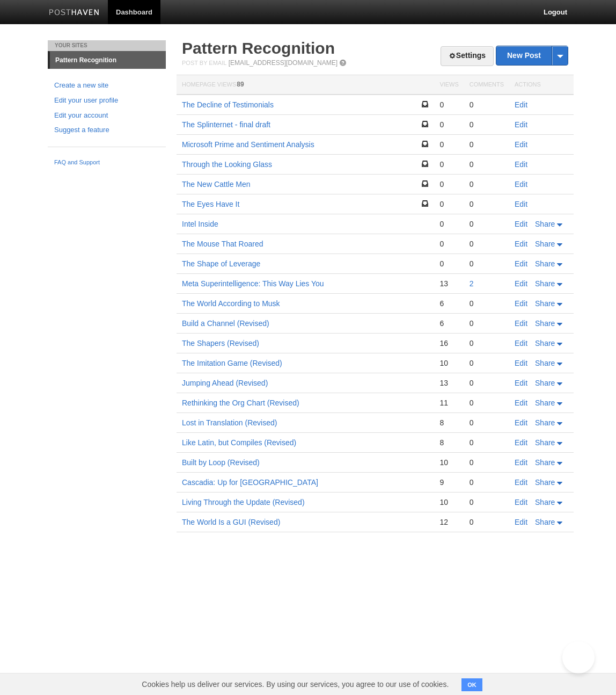 This screenshot has height=695, width=616. What do you see at coordinates (449, 403) in the screenshot?
I see `div: 11` at bounding box center [449, 403].